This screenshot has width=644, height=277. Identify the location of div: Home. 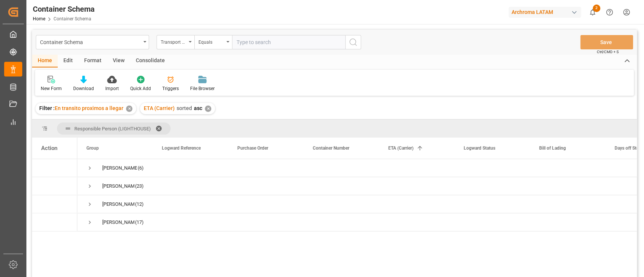
(45, 61).